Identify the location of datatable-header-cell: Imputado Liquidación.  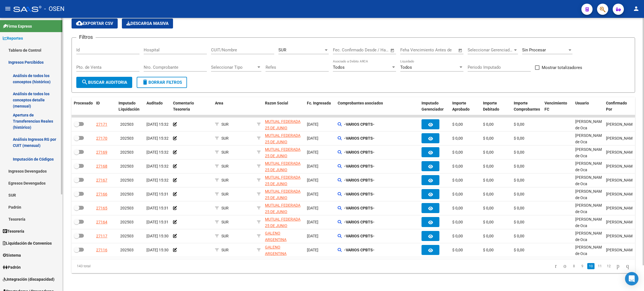
(130, 106).